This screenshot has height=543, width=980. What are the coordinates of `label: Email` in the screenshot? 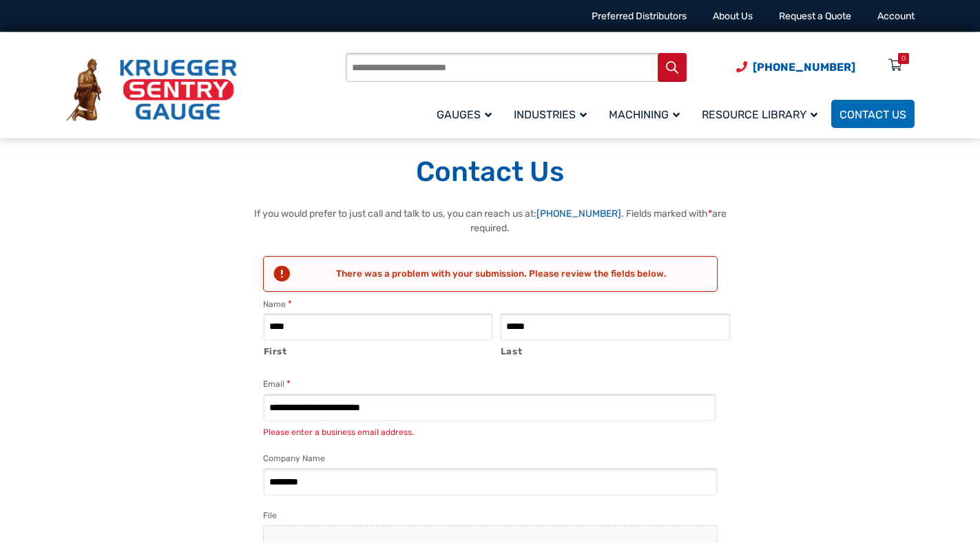 It's located at (277, 384).